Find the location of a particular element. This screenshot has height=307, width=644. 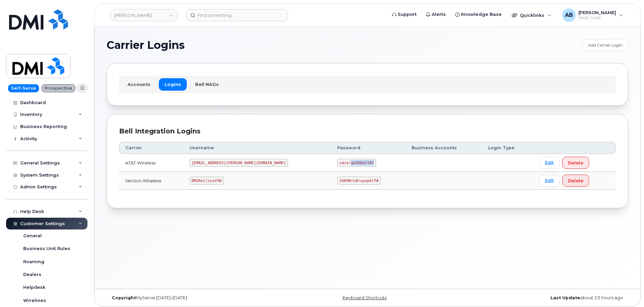

th: Carrier is located at coordinates (151, 148).